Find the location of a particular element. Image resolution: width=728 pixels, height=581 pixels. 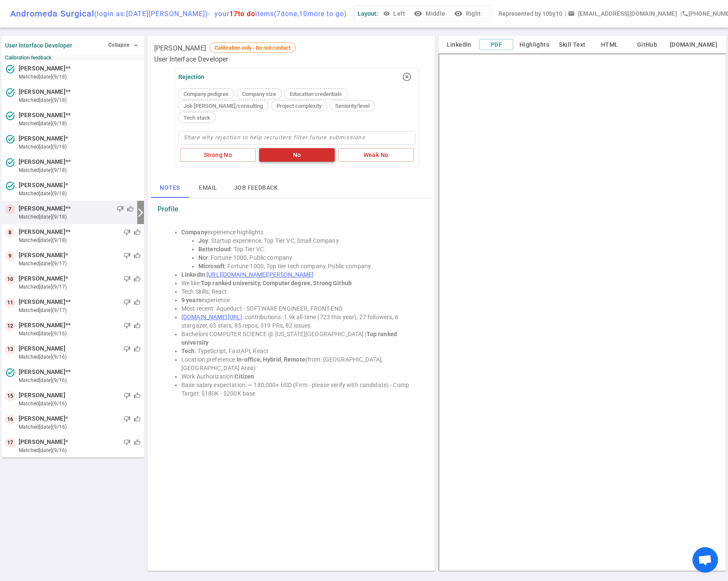

button: Notes is located at coordinates (170, 187).